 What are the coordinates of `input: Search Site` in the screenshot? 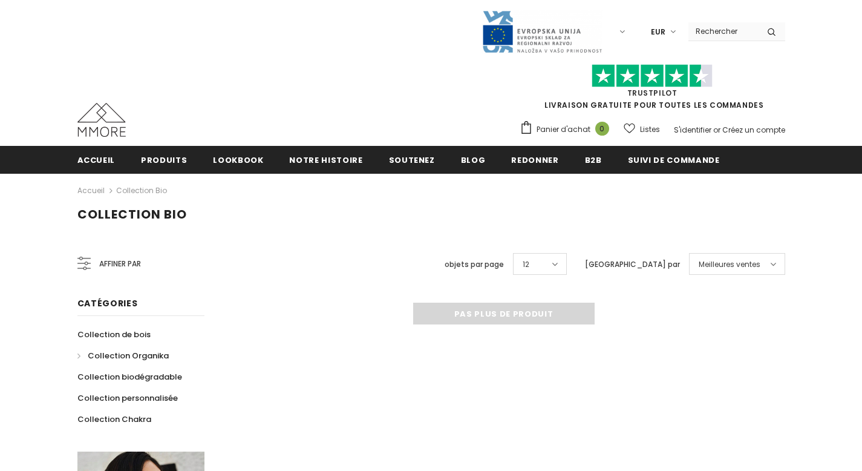 It's located at (723, 31).